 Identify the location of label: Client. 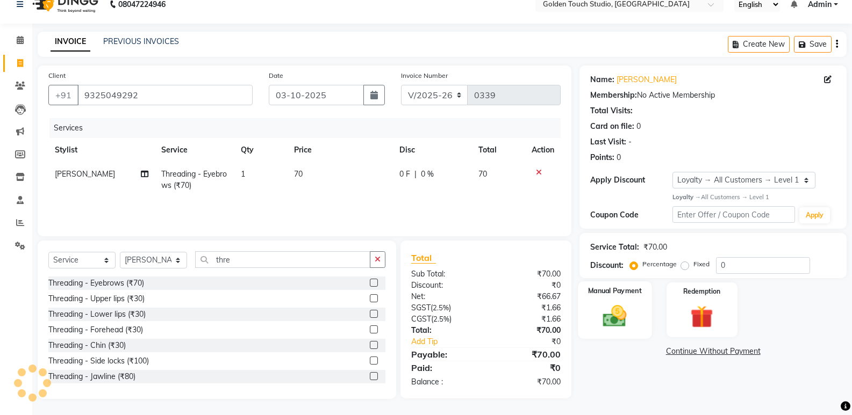
(57, 76).